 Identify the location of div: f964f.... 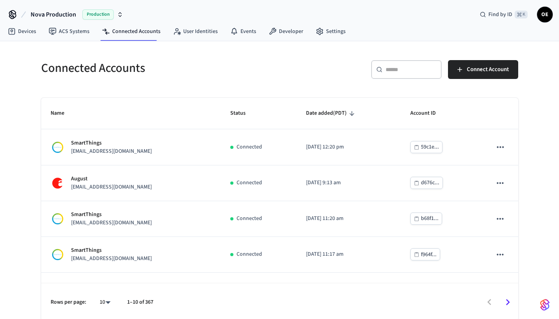
(429, 254).